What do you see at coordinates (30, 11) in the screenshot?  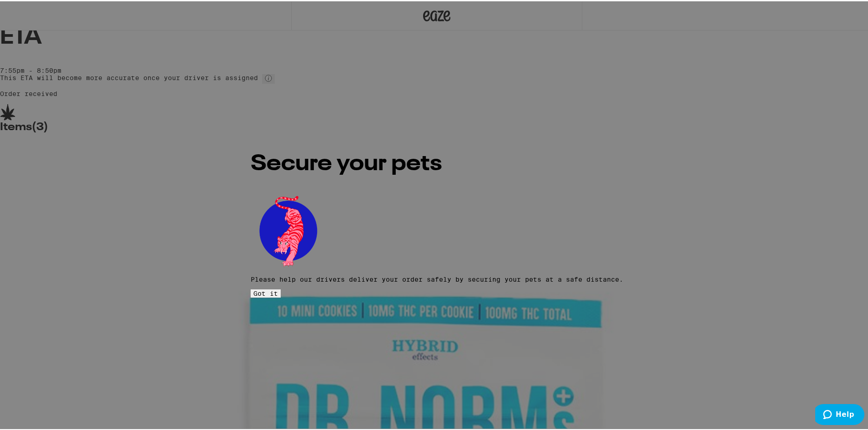 I see `span: Help` at bounding box center [30, 11].